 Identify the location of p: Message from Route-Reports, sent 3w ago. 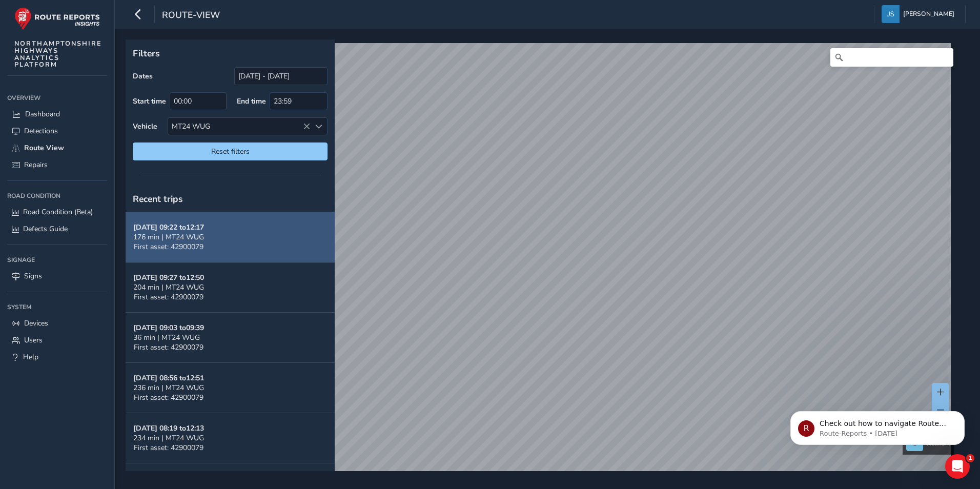
(111, 44).